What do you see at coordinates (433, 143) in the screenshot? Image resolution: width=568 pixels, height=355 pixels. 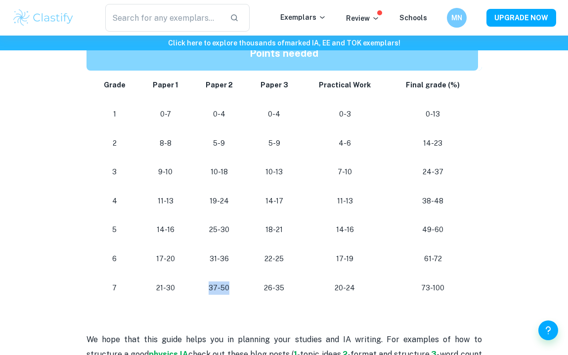 I see `p: 14-23` at bounding box center [433, 143].